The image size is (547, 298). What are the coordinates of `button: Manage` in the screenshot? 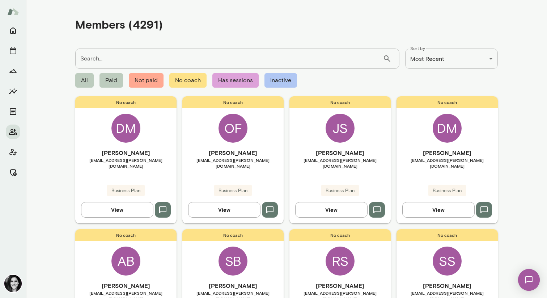 It's located at (13, 172).